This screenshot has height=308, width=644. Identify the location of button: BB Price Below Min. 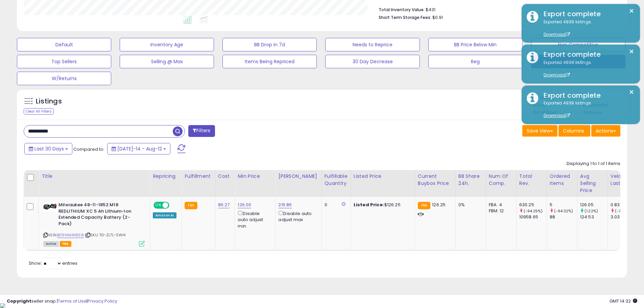
(475, 45).